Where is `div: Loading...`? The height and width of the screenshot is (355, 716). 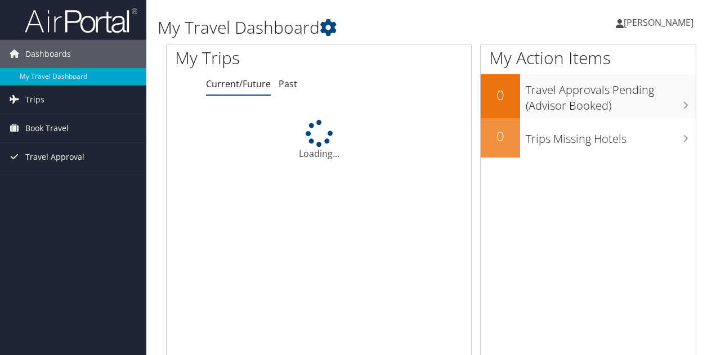 div: Loading... is located at coordinates (318, 140).